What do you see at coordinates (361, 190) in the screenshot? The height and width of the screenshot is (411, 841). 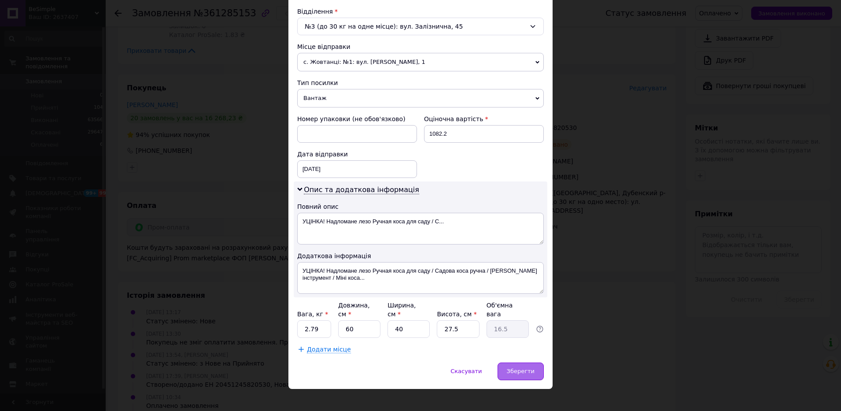 I see `span: Опис та додаткова інформація` at bounding box center [361, 190].